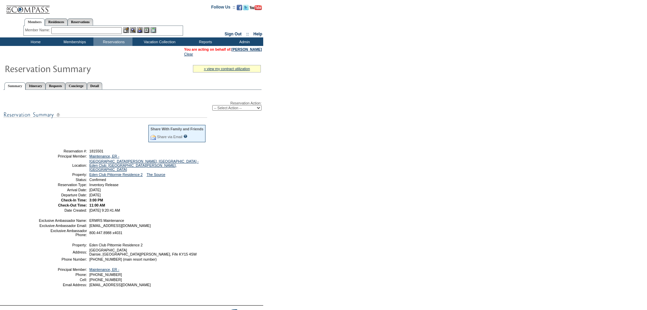 Image resolution: width=647 pixels, height=310 pixels. I want to click on a: Clear, so click(189, 54).